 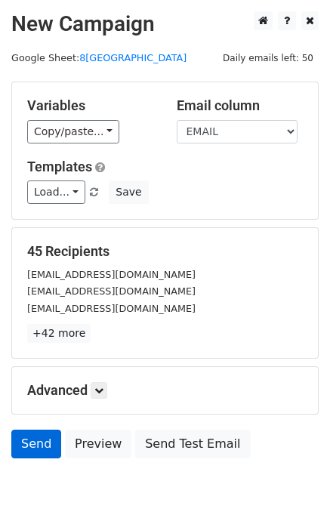 I want to click on a: Templates, so click(x=60, y=166).